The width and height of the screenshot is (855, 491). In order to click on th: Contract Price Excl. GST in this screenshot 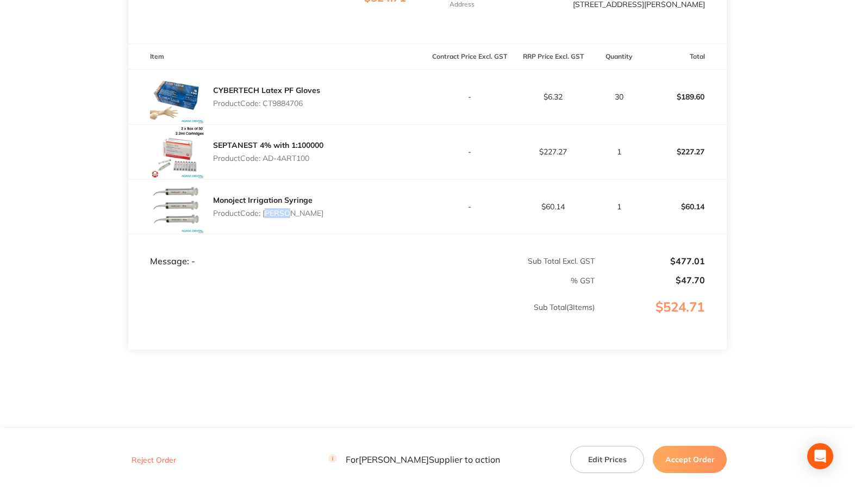, I will do `click(470, 57)`.